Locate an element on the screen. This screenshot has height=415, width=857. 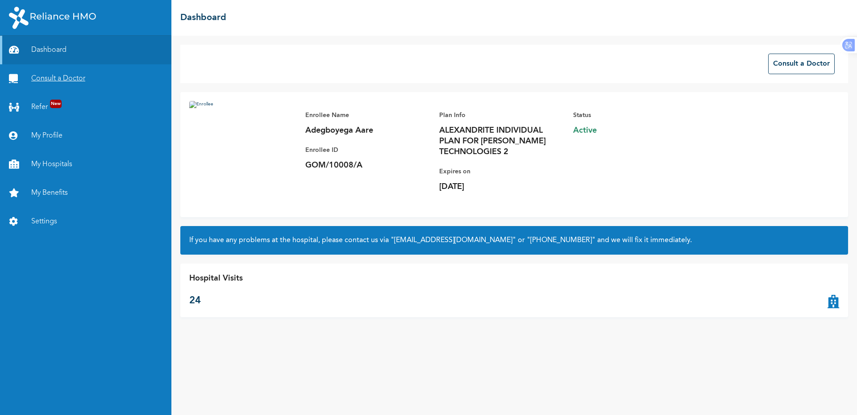
button: Consult a Doctor is located at coordinates (802, 64).